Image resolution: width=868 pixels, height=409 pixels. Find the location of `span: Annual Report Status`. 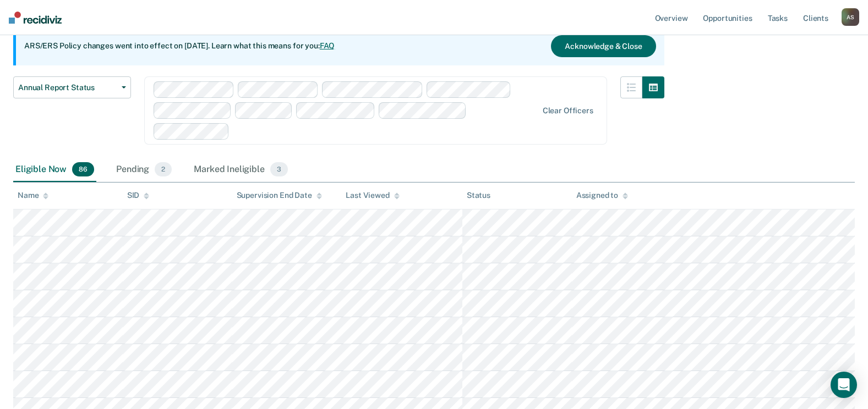

span: Annual Report Status is located at coordinates (68, 87).